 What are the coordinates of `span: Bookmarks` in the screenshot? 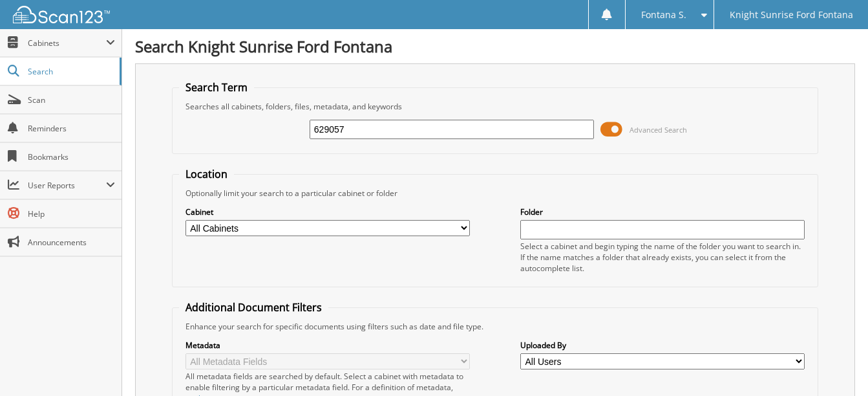 It's located at (71, 156).